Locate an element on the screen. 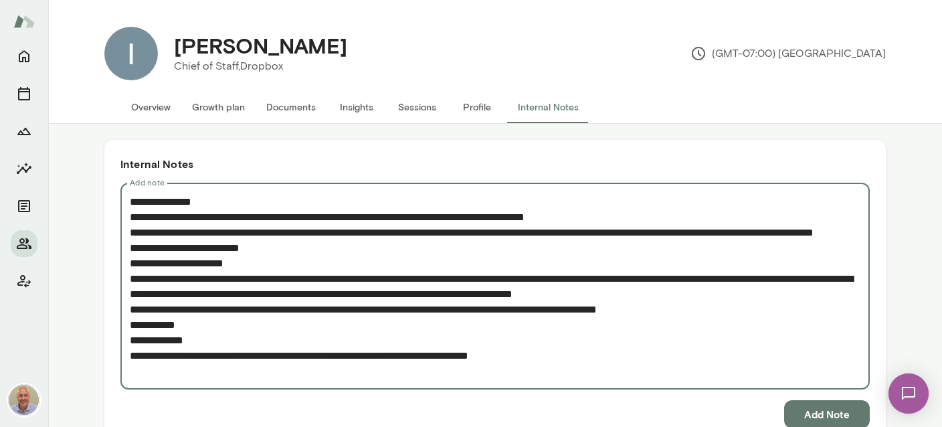 The width and height of the screenshot is (942, 427). button: Growth Plan is located at coordinates (24, 131).